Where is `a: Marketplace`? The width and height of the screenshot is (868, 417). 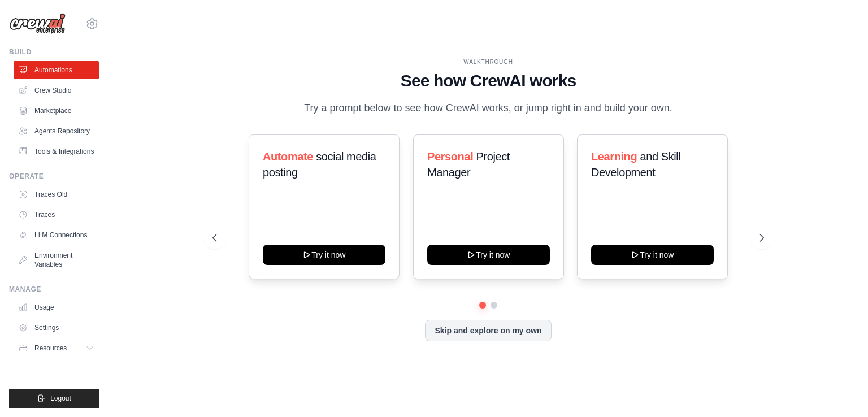
a: Marketplace is located at coordinates (56, 110).